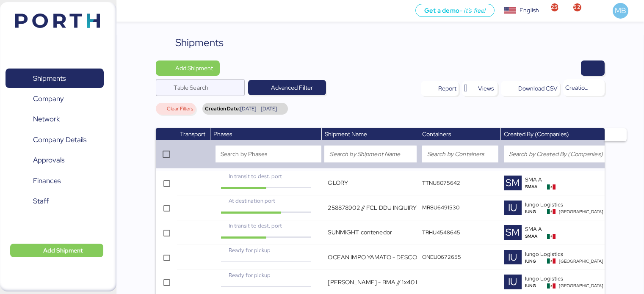 This screenshot has height=294, width=644. What do you see at coordinates (558, 154) in the screenshot?
I see `input: Search by Created By (Companies)` at bounding box center [558, 154].